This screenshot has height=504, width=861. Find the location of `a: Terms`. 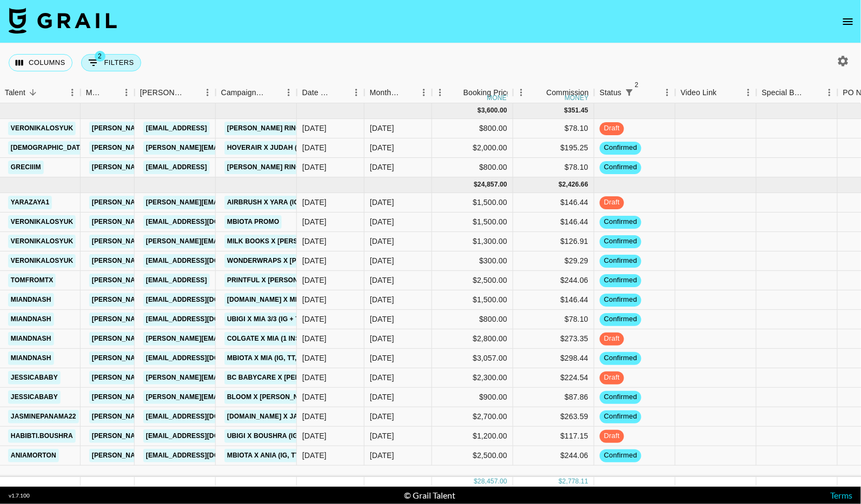

a: Terms is located at coordinates (841, 495).